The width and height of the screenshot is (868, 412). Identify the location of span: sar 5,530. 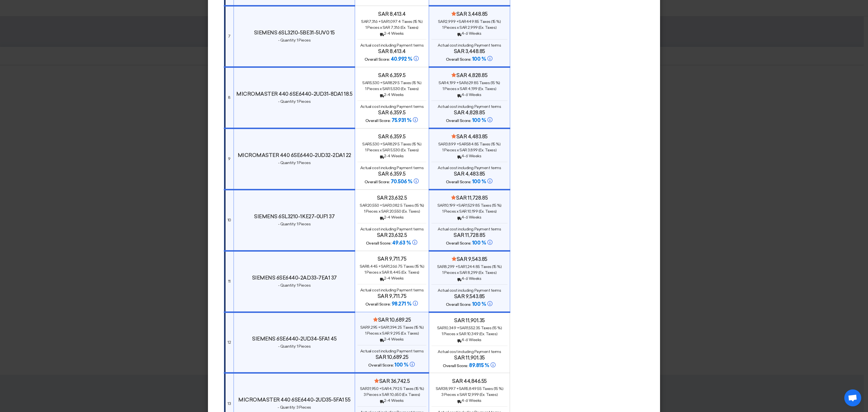
(391, 150).